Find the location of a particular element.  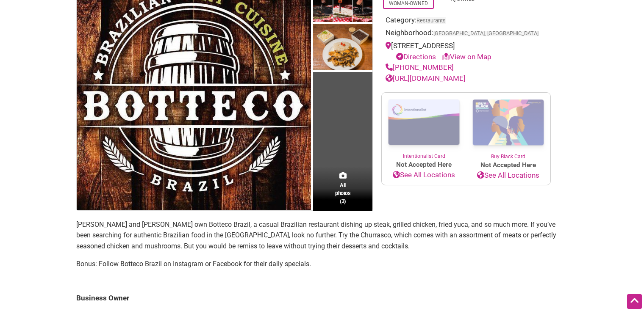

a: View on Map is located at coordinates (466, 57).